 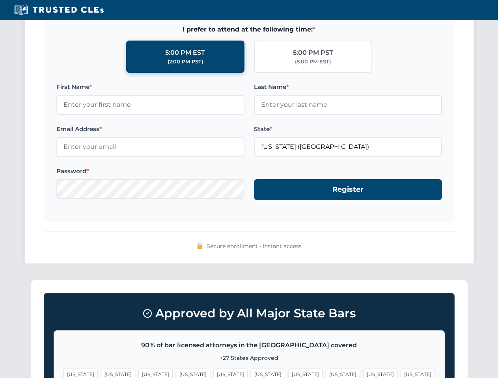 I want to click on p: +27 States Approved, so click(x=249, y=358).